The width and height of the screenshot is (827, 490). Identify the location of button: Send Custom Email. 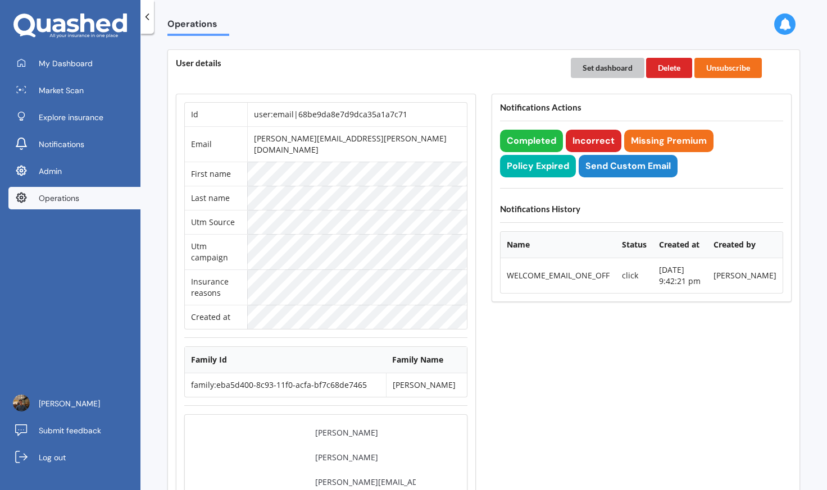
(628, 166).